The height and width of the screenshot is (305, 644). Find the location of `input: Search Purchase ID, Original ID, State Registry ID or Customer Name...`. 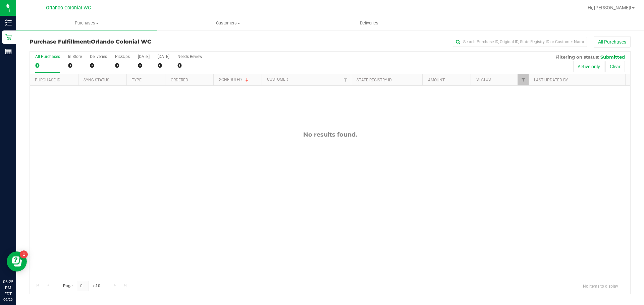

input: Search Purchase ID, Original ID, State Registry ID or Customer Name... is located at coordinates (520, 42).